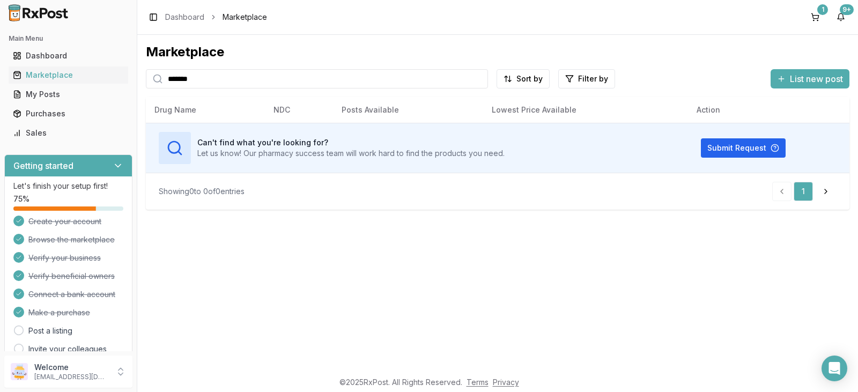 The width and height of the screenshot is (858, 392). Describe the element at coordinates (815, 17) in the screenshot. I see `button: 1` at that location.